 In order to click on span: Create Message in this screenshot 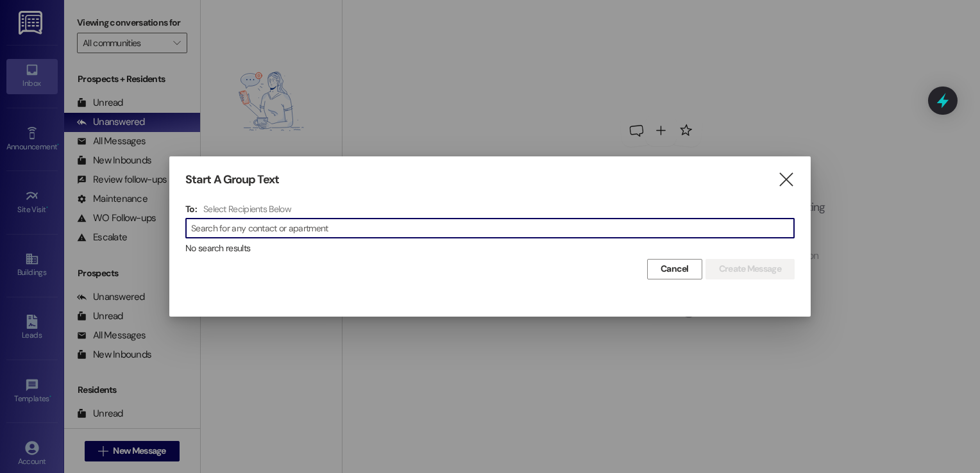, I will do `click(750, 268)`.